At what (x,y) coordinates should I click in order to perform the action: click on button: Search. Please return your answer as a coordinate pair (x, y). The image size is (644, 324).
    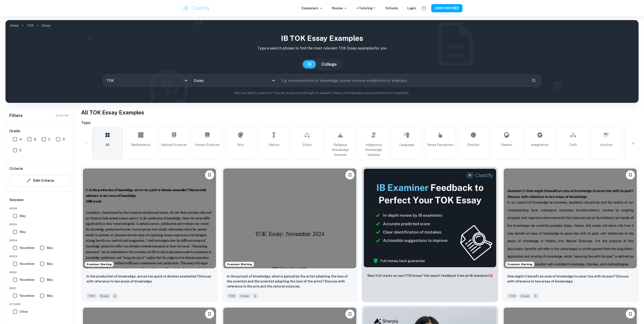
    Looking at the image, I should click on (533, 81).